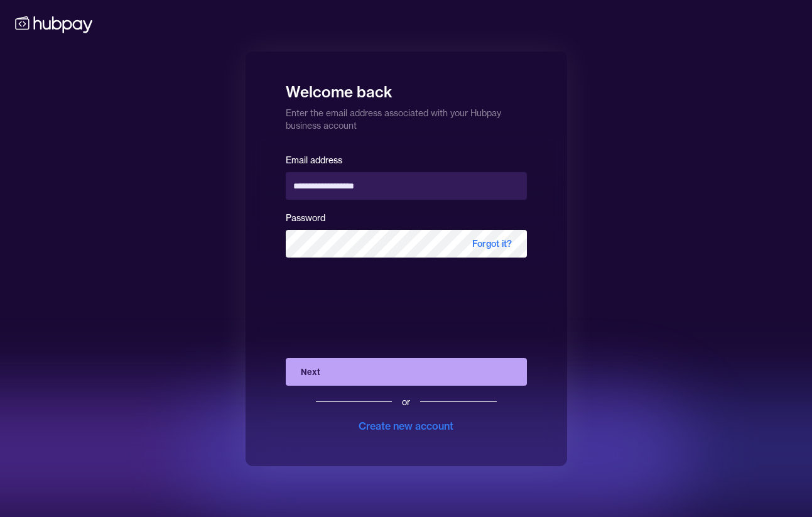 The height and width of the screenshot is (517, 812). What do you see at coordinates (407, 88) in the screenshot?
I see `h1: Welcome back` at bounding box center [407, 88].